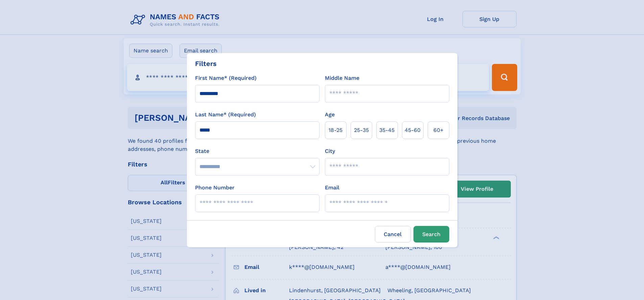  I want to click on span: 60+, so click(438, 130).